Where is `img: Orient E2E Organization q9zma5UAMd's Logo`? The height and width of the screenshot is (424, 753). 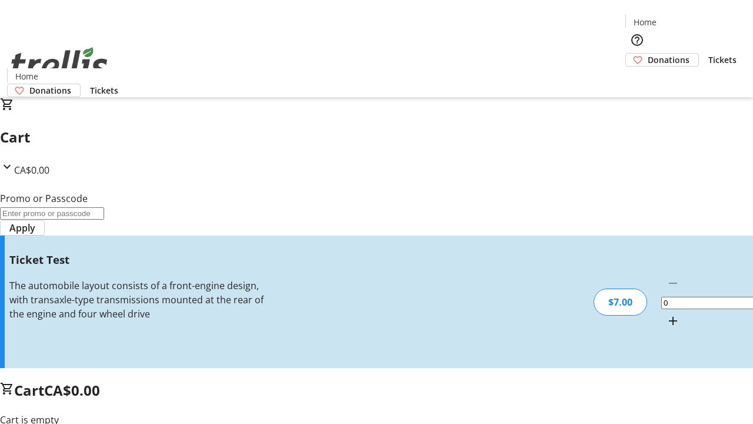 img: Orient E2E Organization q9zma5UAMd's Logo is located at coordinates (59, 64).